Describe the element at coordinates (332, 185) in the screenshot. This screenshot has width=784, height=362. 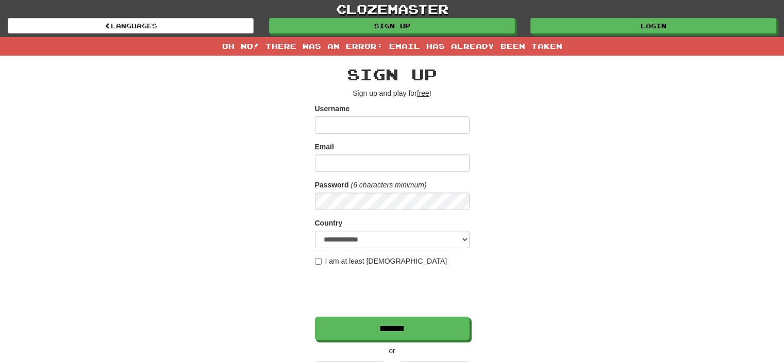
I see `label: Password` at that location.